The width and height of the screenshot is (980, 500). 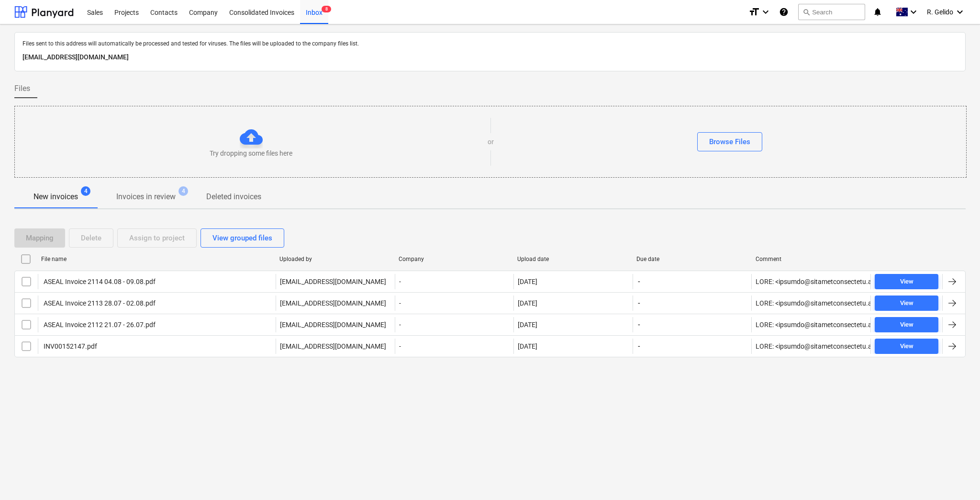 I want to click on div: ASEAL Invoice 2113 28.07 - 02.08.pdf, so click(x=98, y=303).